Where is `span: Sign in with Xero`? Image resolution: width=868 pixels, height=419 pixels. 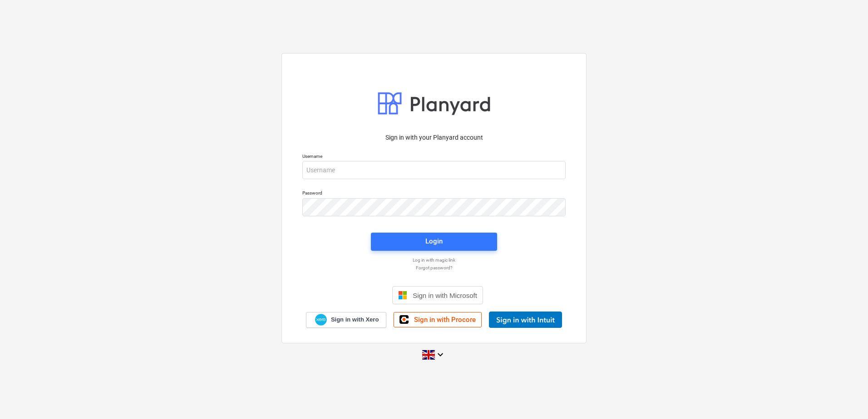 span: Sign in with Xero is located at coordinates (354, 320).